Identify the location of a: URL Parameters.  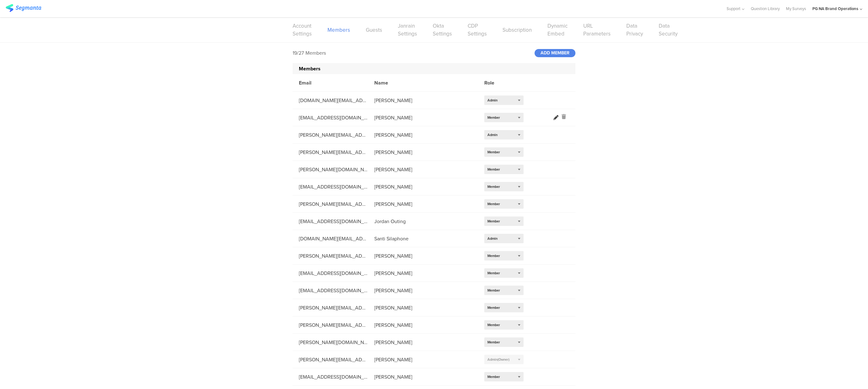
(597, 30).